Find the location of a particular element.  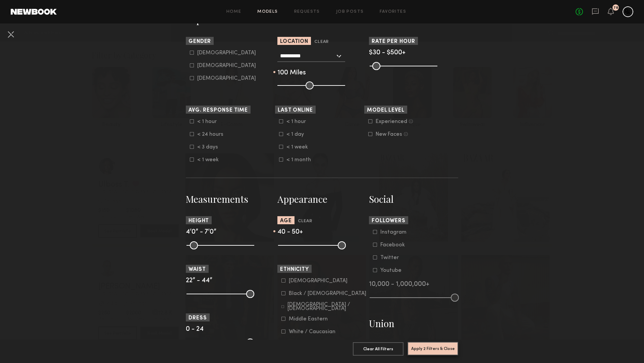

div: 100 Miles is located at coordinates (322, 73).